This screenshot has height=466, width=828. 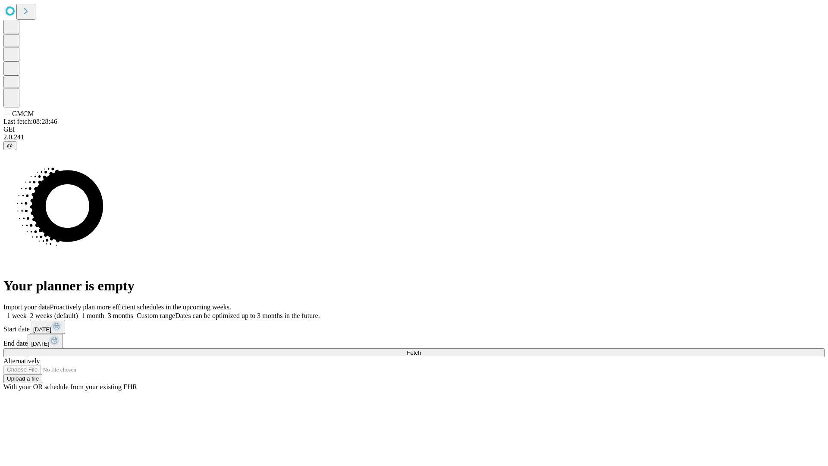 What do you see at coordinates (22, 361) in the screenshot?
I see `span: Alternatively` at bounding box center [22, 361].